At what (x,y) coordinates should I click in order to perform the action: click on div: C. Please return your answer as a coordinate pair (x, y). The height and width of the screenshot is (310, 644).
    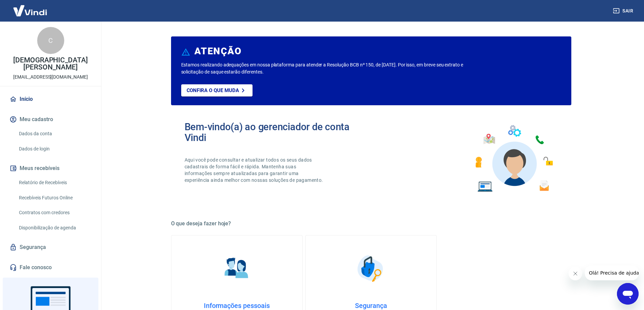
    Looking at the image, I should click on (51, 40).